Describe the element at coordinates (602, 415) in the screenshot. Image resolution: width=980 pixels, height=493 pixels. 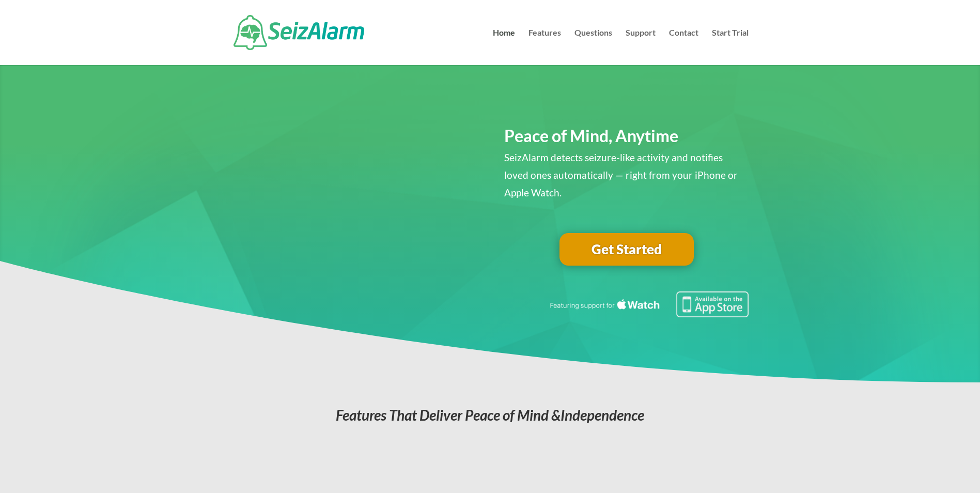
I see `span: Independence` at that location.